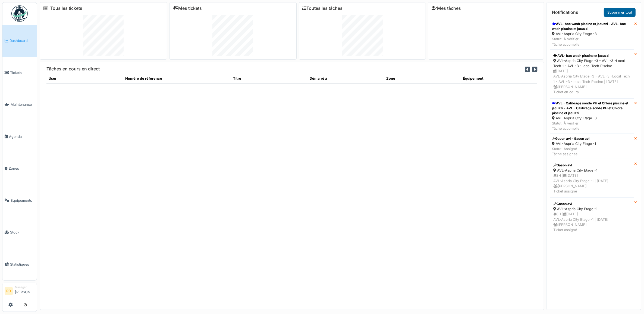 Image resolution: width=644 pixels, height=314 pixels. I want to click on a: Équipements, so click(19, 201).